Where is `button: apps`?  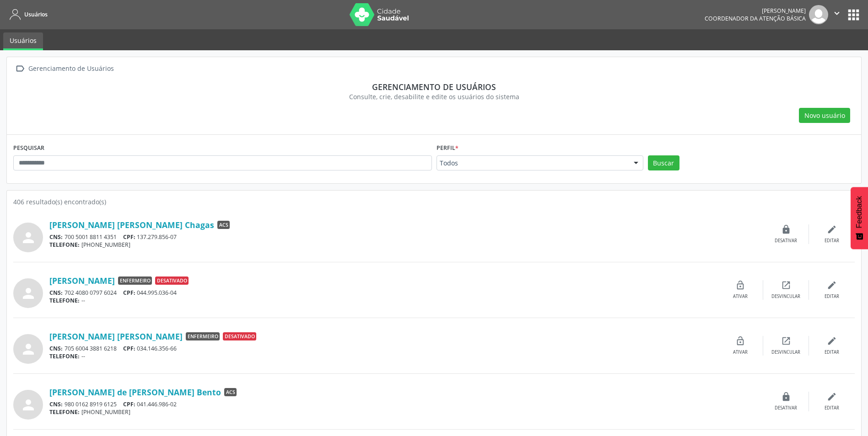 button: apps is located at coordinates (854, 14).